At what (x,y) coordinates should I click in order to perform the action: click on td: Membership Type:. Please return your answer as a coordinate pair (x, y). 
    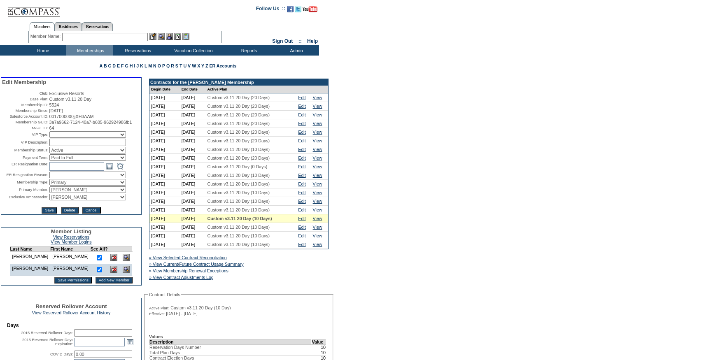
    Looking at the image, I should click on (25, 182).